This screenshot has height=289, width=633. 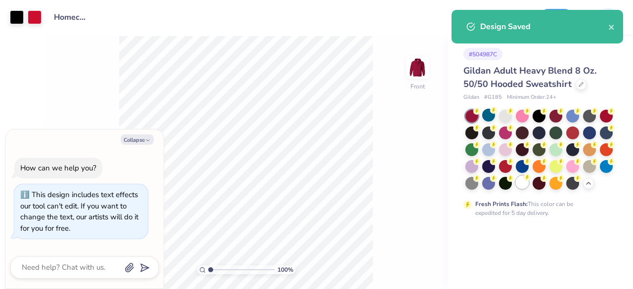 What do you see at coordinates (79, 212) in the screenshot?
I see `div: This design includes text effects our tool can't edit. If you want to change the text, our artist...` at bounding box center [79, 212].